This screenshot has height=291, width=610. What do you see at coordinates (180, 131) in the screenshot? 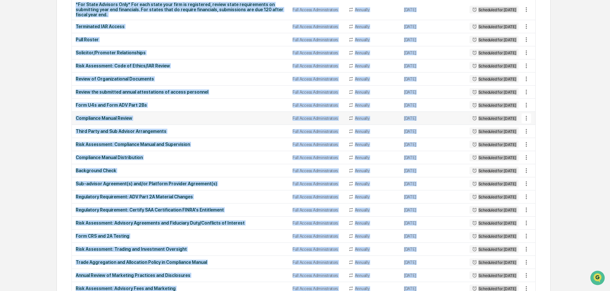
I see `div: Third Party and Sub Advisor Arrangements` at bounding box center [180, 131].